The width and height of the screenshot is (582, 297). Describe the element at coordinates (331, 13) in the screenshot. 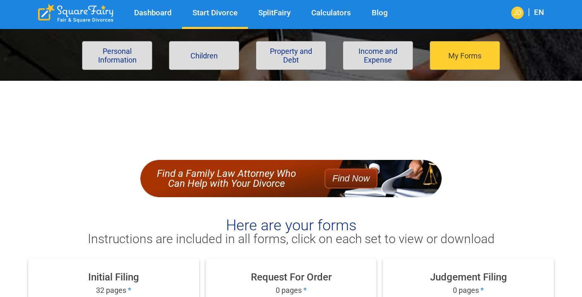

I see `a: Calculators` at that location.